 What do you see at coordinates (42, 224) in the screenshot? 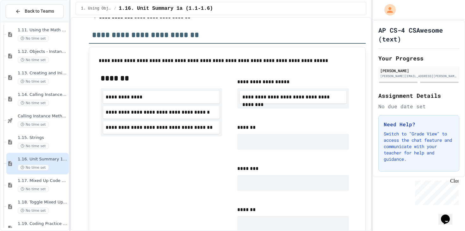
I see `span: 1.19. Coding Practice 1a (1.1-1.6)` at bounding box center [42, 224].